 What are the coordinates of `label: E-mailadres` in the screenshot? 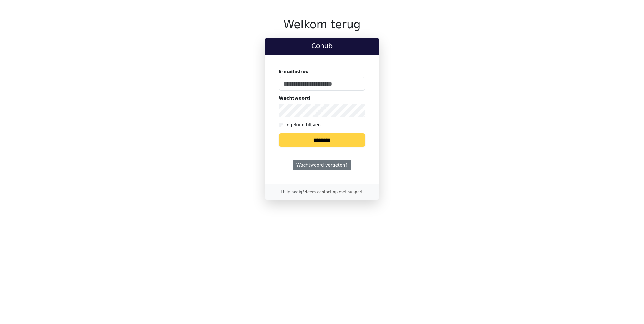 It's located at (293, 72).